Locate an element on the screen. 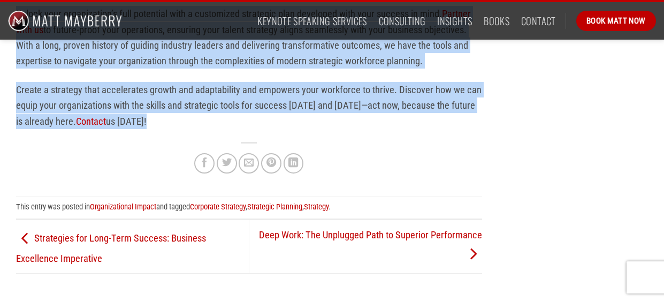 The width and height of the screenshot is (664, 301). img: Matt Mayberry is located at coordinates (65, 21).